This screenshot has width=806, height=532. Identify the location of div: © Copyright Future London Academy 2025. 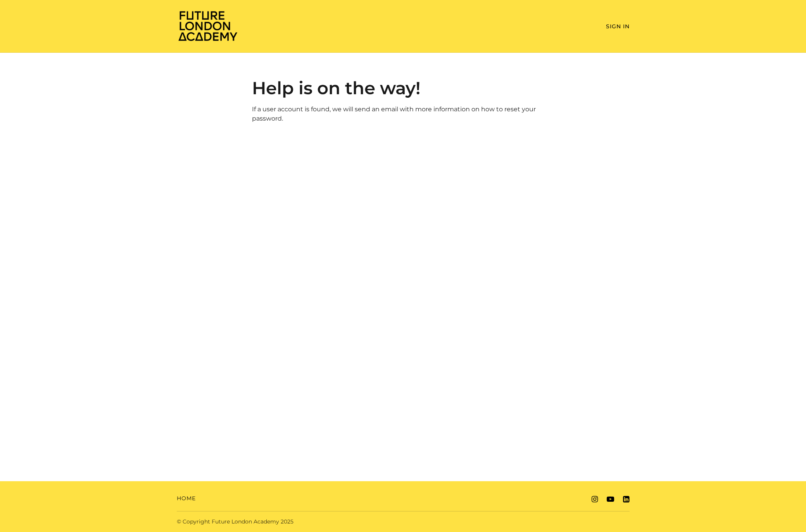
(286, 522).